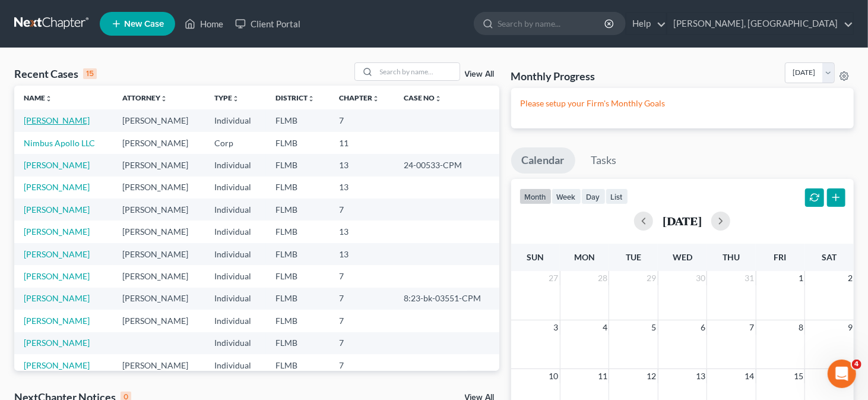 The image size is (868, 400). I want to click on span: 31, so click(750, 278).